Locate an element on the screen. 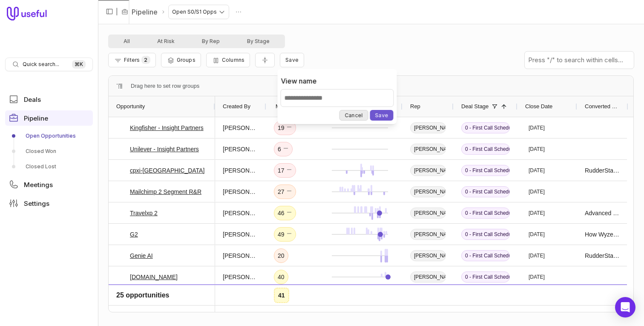 The height and width of the screenshot is (326, 644). div: 23 is located at coordinates (281, 298).